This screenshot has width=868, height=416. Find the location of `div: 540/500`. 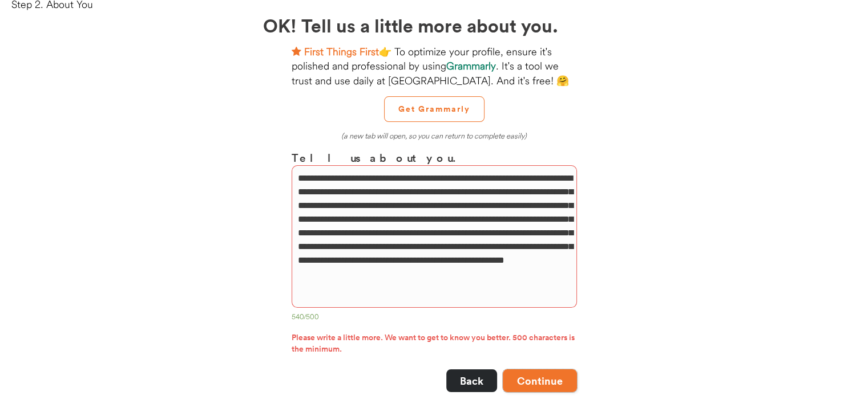

div: 540/500 is located at coordinates (434, 318).